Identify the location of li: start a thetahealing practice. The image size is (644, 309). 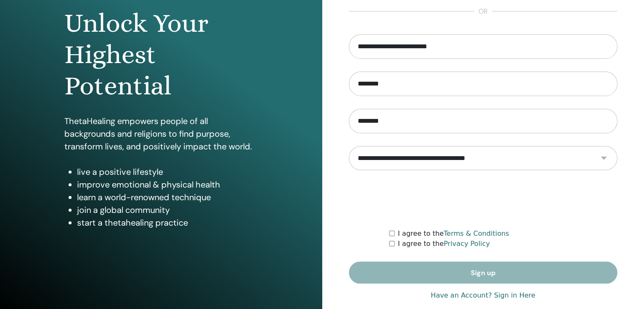
(167, 223).